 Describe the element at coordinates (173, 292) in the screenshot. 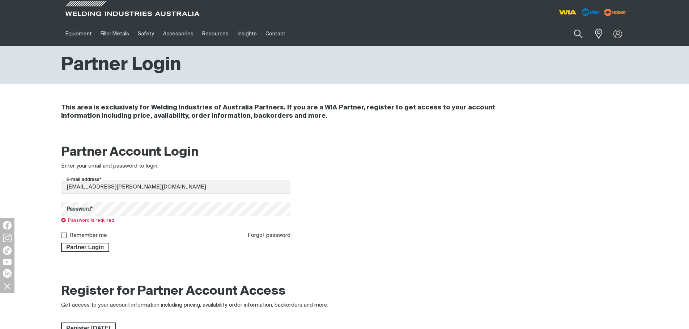

I see `h2: Register for Partner Account Access` at that location.